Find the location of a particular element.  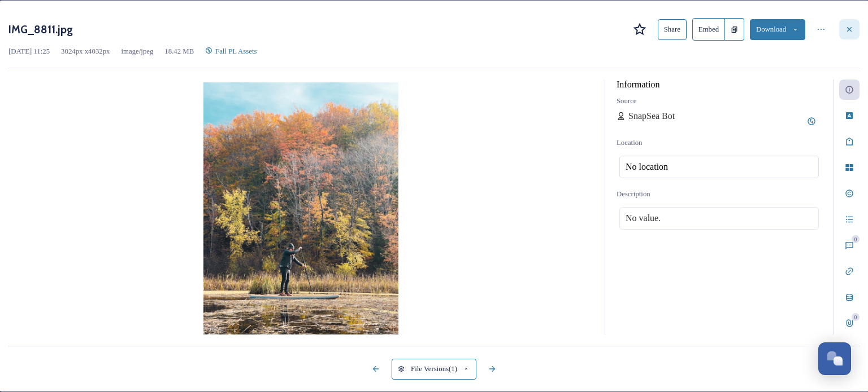

span: Description is located at coordinates (634, 194).